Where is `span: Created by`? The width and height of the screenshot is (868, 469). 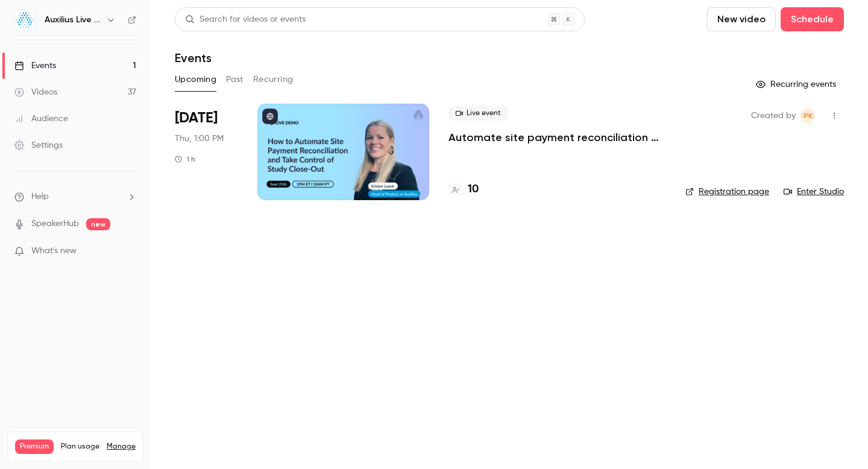 span: Created by is located at coordinates (773, 116).